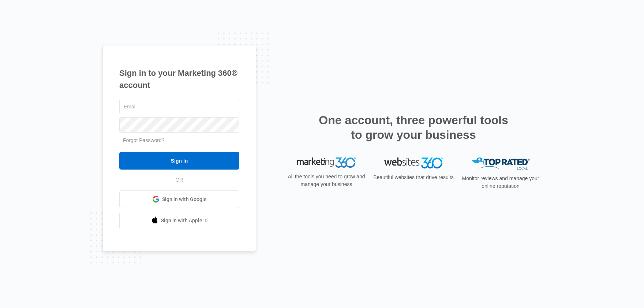  Describe the element at coordinates (180, 79) in the screenshot. I see `h1: Sign in to your Marketing 360® account` at that location.